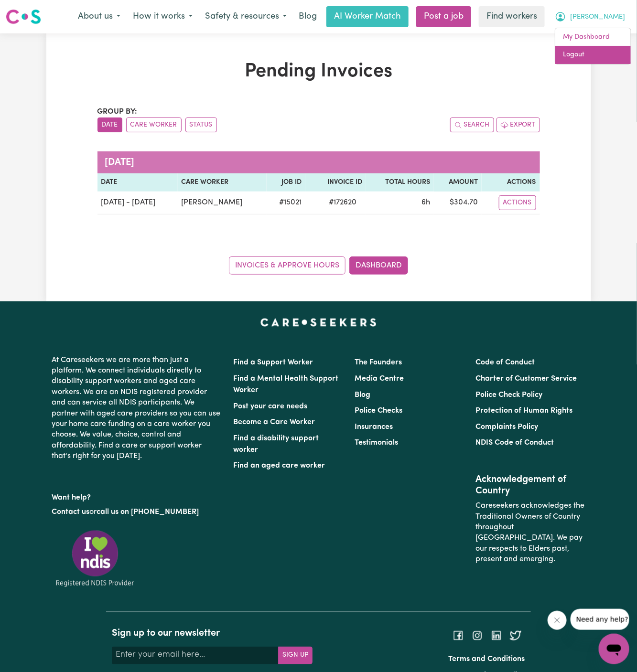 The image size is (637, 672). I want to click on button: Safety & resources, so click(245, 17).